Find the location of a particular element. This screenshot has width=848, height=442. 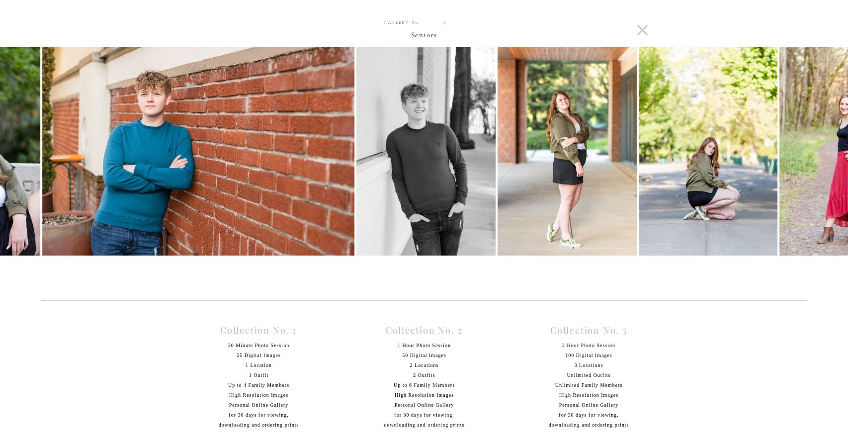

h2: Collection No. 1 is located at coordinates (258, 335).